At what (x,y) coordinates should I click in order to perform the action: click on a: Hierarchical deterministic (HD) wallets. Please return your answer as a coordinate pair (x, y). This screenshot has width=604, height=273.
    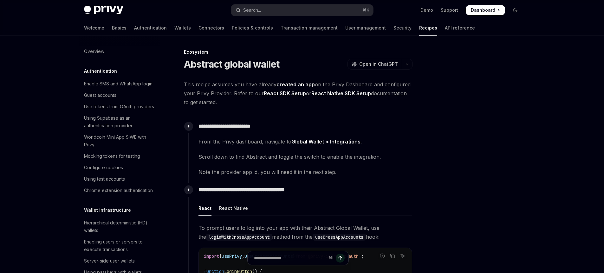
    Looking at the image, I should click on (120, 227).